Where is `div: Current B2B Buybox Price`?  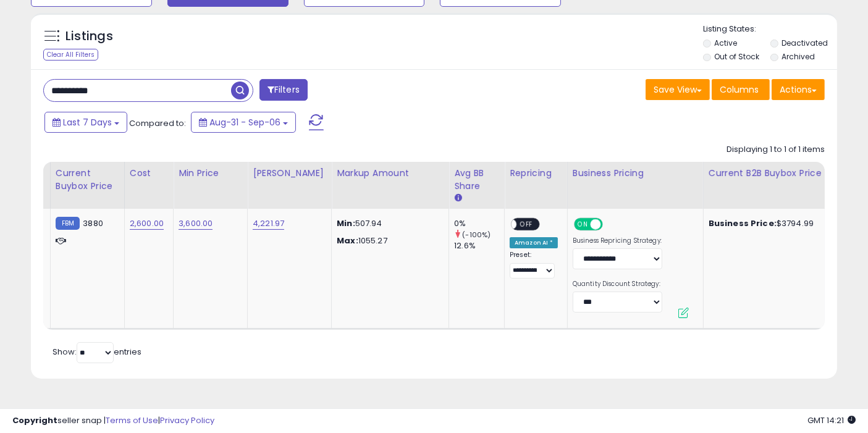 div: Current B2B Buybox Price is located at coordinates (771, 173).